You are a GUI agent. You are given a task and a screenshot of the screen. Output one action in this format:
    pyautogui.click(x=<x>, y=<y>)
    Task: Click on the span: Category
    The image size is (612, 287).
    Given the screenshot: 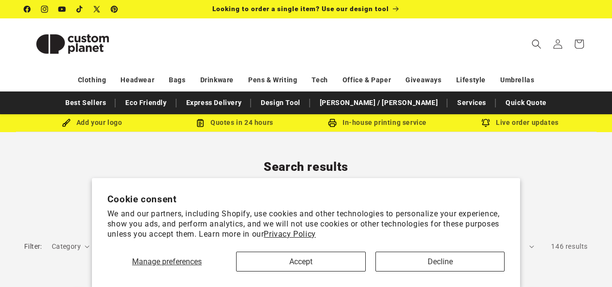 What is the action you would take?
    pyautogui.click(x=66, y=246)
    